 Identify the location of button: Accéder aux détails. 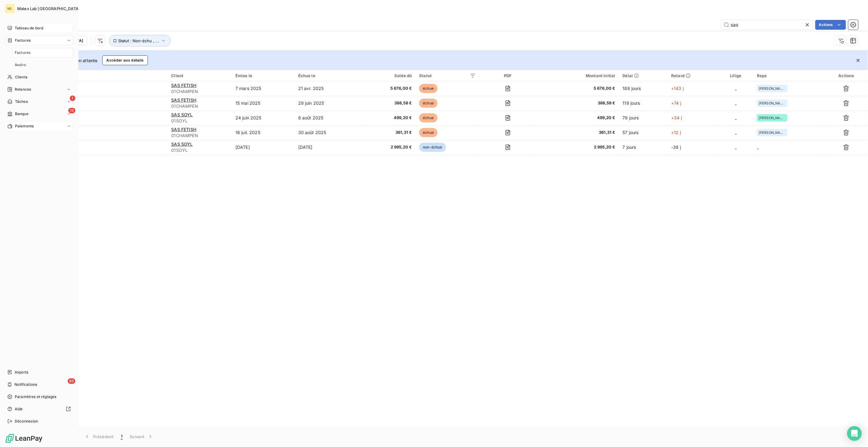
(125, 60).